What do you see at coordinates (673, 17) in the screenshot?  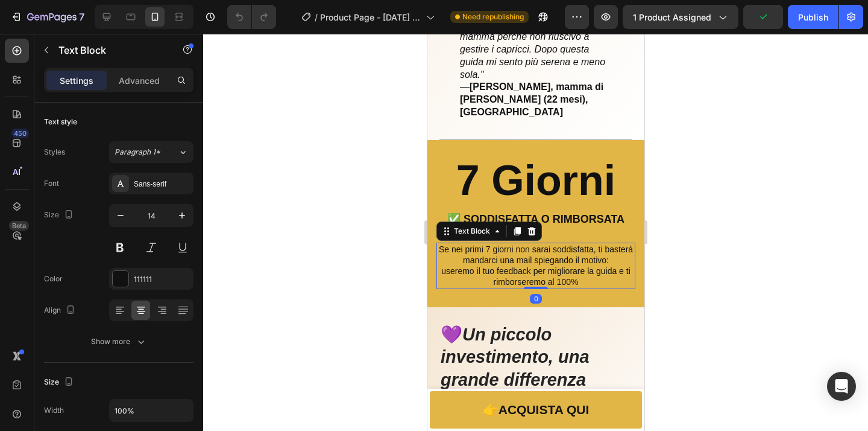 I see `span: 1 product assigned` at bounding box center [673, 17].